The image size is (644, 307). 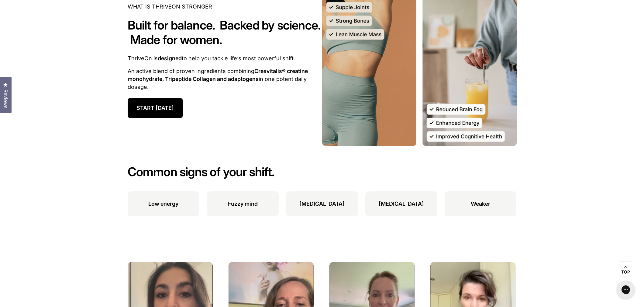 What do you see at coordinates (225, 32) in the screenshot?
I see `h2: Built for balance. Backed by science. Made for women.` at bounding box center [225, 32].